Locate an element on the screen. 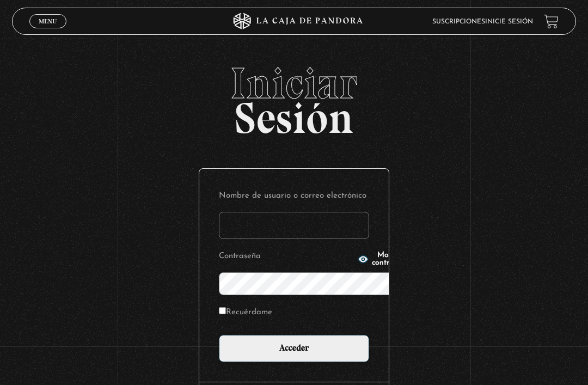 This screenshot has height=385, width=588. a: Suscripciones is located at coordinates (459, 22).